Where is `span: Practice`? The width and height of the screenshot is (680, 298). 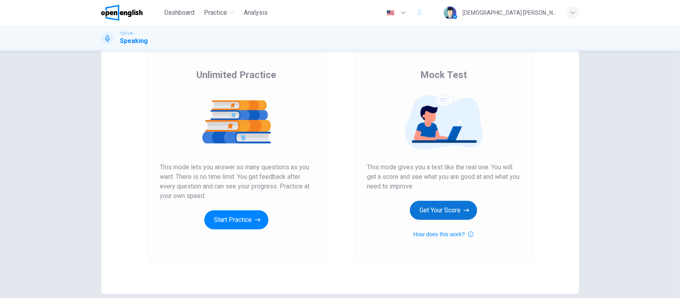
span: Practice is located at coordinates (216, 13).